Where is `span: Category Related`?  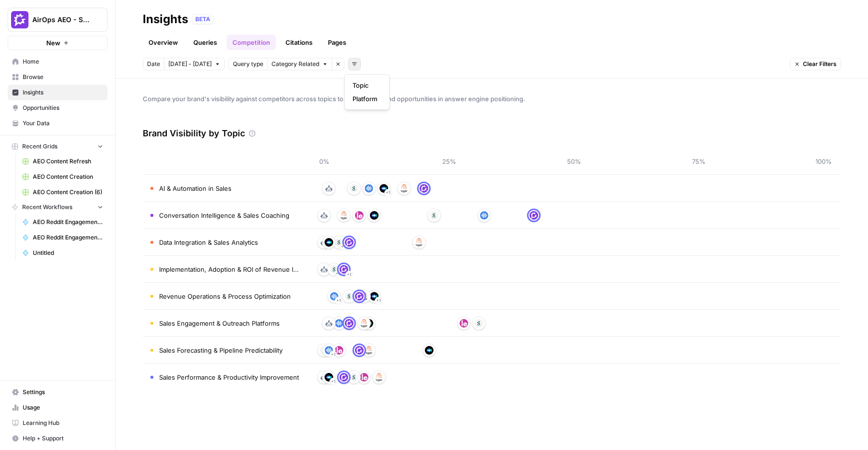
span: Category Related is located at coordinates (295, 65).